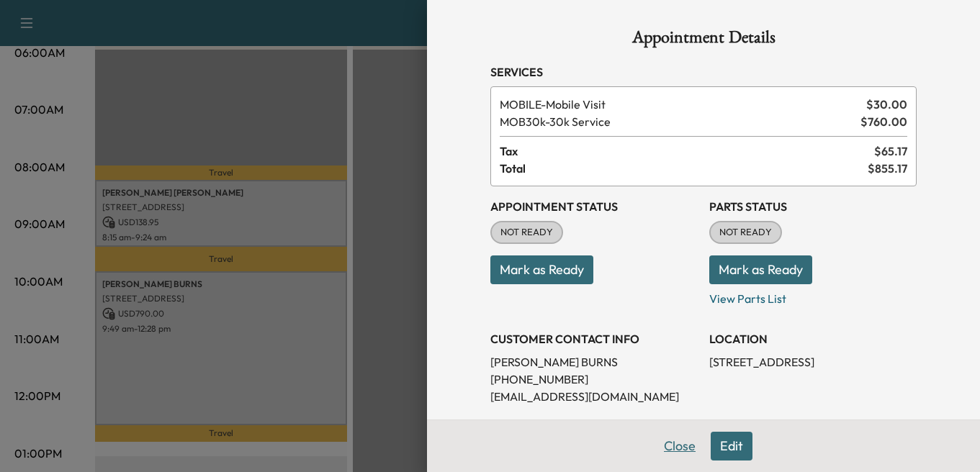 The width and height of the screenshot is (980, 472). Describe the element at coordinates (677, 122) in the screenshot. I see `span: 30k Service` at that location.